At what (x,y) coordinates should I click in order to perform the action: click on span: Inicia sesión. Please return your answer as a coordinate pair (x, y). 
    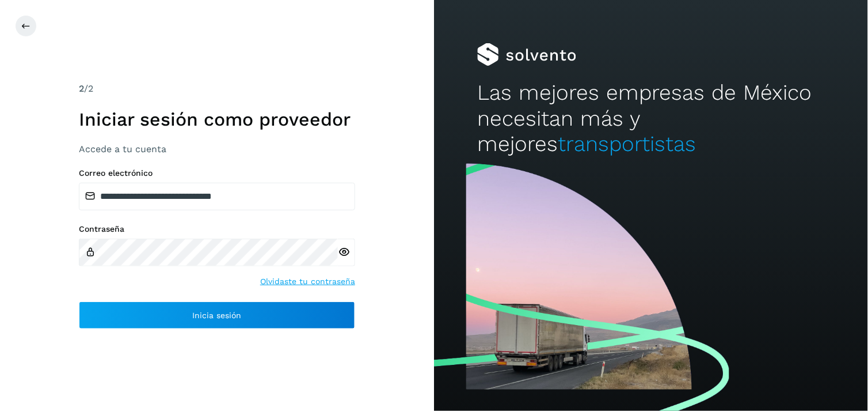
    Looking at the image, I should click on (217, 315).